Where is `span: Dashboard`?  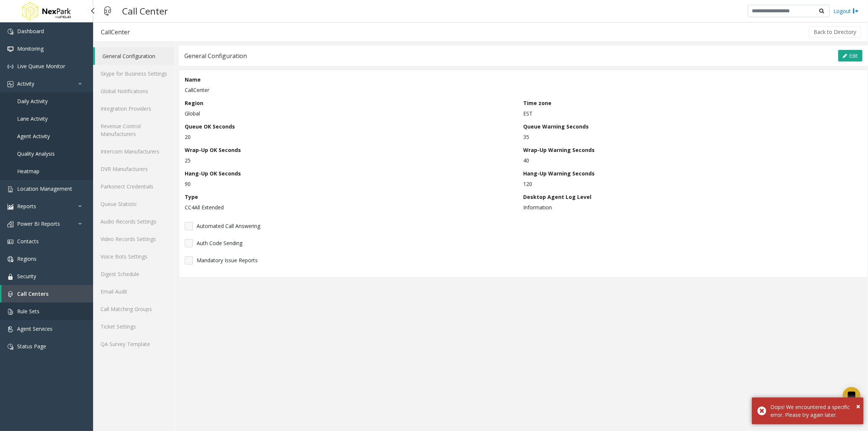
span: Dashboard is located at coordinates (30, 31).